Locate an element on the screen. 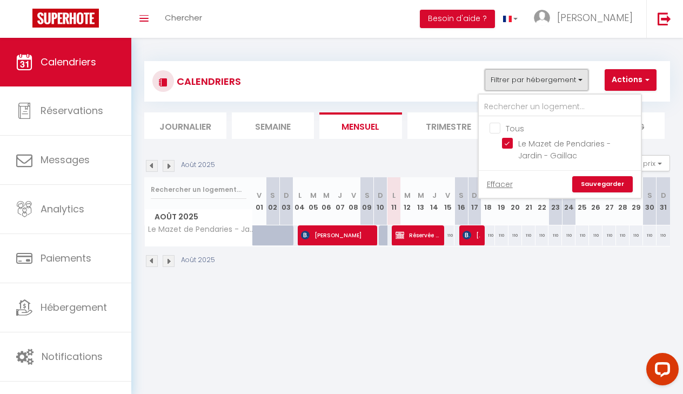 The height and width of the screenshot is (394, 683). li: Journalier is located at coordinates (185, 125).